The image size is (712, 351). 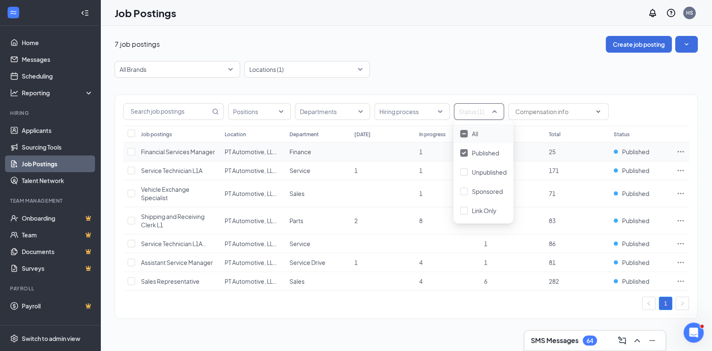 What do you see at coordinates (487, 192) in the screenshot?
I see `span: Sponsored` at bounding box center [487, 192].